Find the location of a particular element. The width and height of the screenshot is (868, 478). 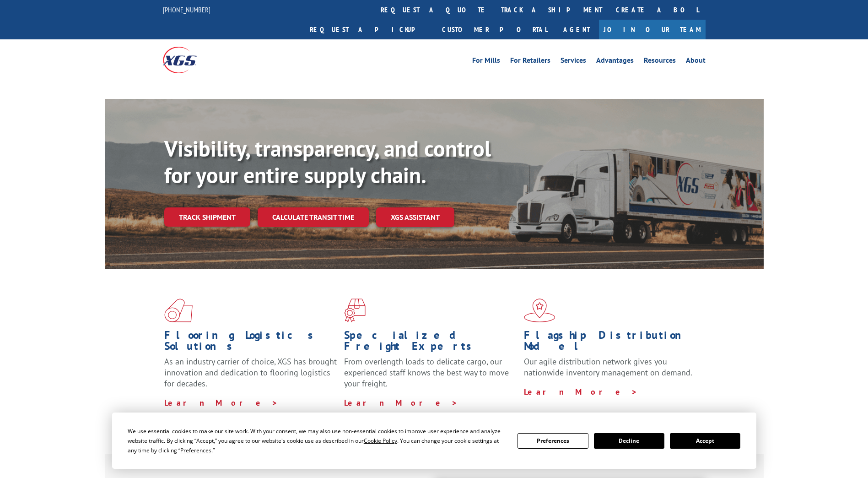

a: XGS ASSISTANT is located at coordinates (415, 217).